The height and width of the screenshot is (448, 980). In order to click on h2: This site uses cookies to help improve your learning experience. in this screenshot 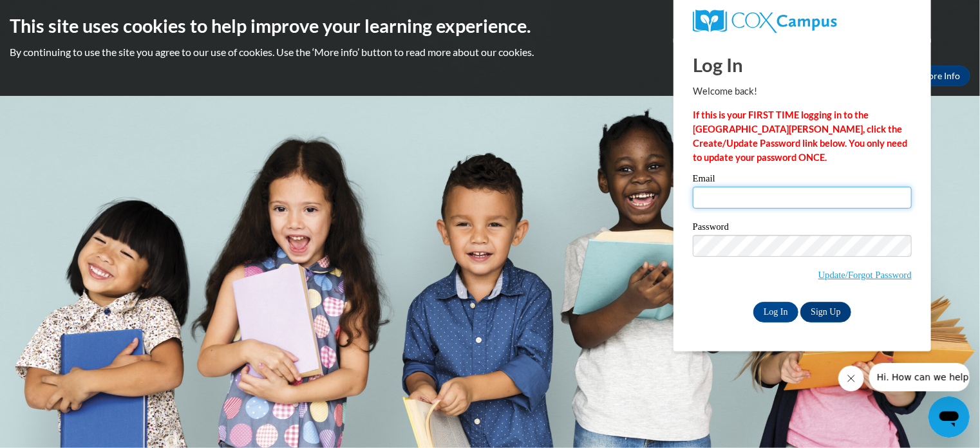, I will do `click(490, 26)`.